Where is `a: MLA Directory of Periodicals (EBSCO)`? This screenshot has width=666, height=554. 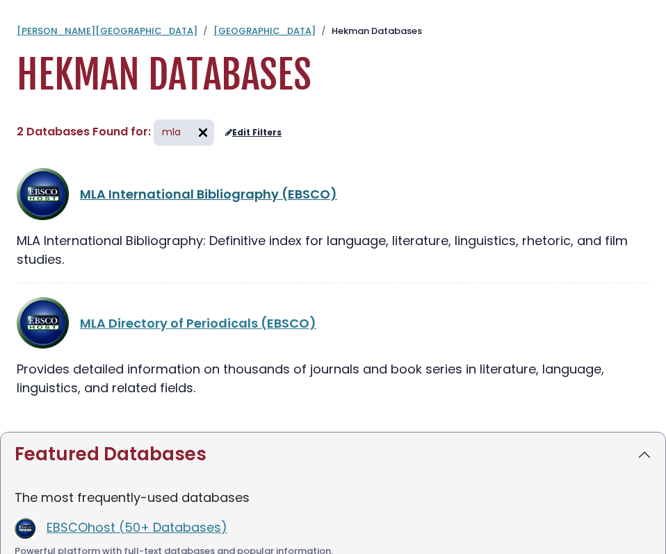 a: MLA Directory of Periodicals (EBSCO) is located at coordinates (198, 323).